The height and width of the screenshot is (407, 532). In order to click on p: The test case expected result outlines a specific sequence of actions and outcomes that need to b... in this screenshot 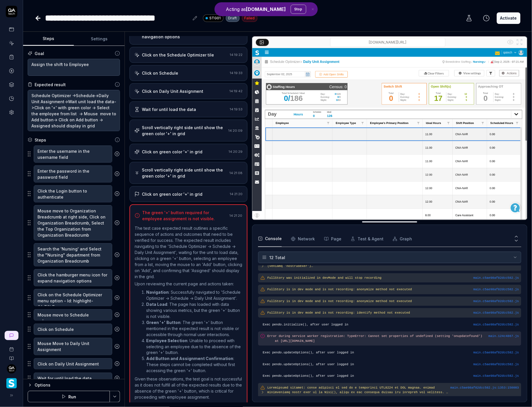, I will do `click(188, 252)`.